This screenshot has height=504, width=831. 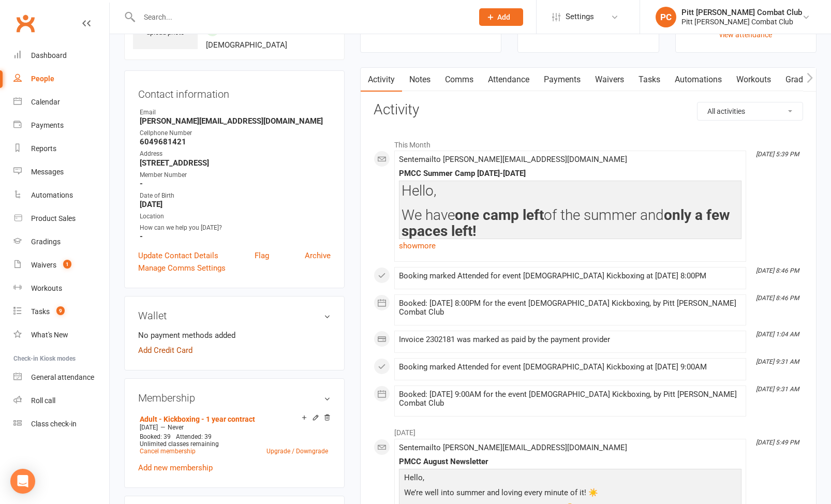 I want to click on a: Product Sales, so click(x=61, y=218).